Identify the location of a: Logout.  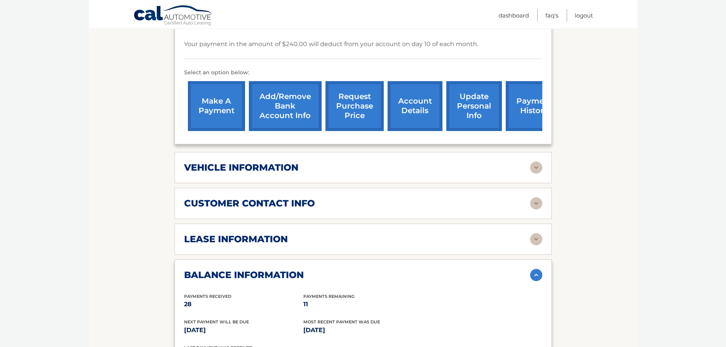
(584, 15).